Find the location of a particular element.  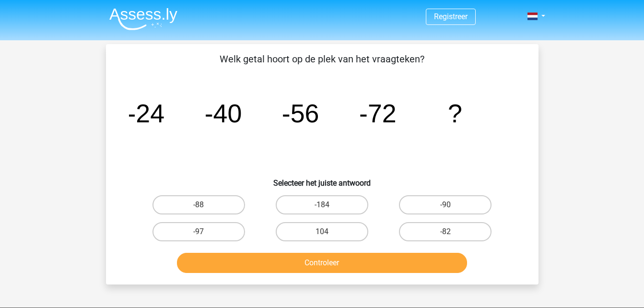

label: 104 is located at coordinates (322, 232).